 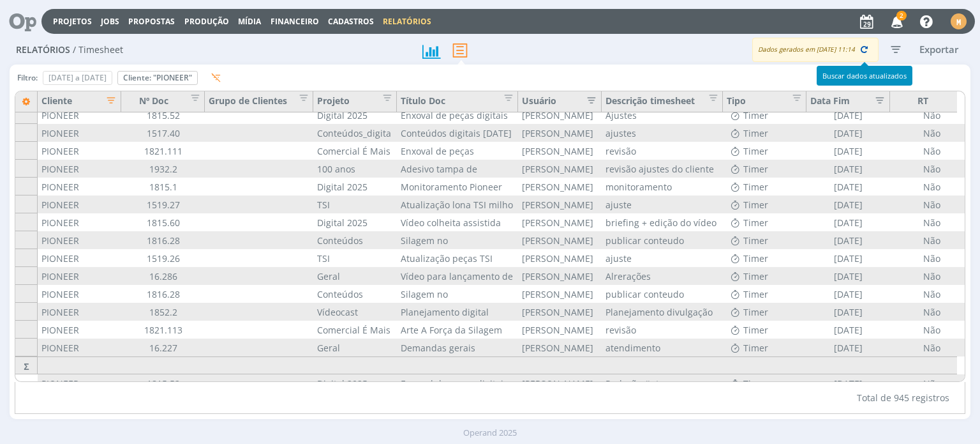 I want to click on div: Monitoramento Pioneer 2025, so click(x=458, y=187).